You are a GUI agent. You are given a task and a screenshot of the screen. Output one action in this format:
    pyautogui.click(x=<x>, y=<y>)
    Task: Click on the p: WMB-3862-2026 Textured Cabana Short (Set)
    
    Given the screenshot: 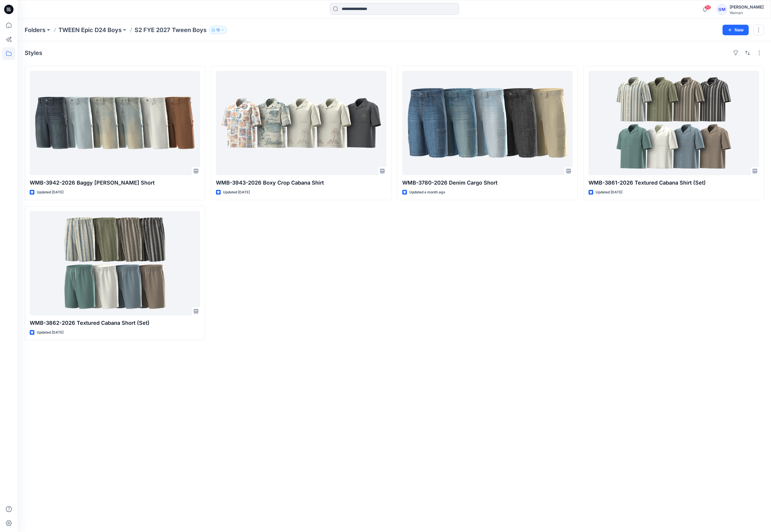 What is the action you would take?
    pyautogui.click(x=115, y=323)
    